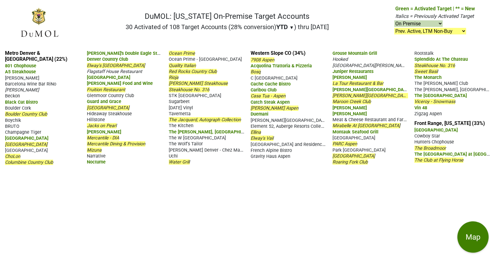 Image resolution: width=495 pixels, height=259 pixels. I want to click on span: Hunters Chophouse, so click(434, 142).